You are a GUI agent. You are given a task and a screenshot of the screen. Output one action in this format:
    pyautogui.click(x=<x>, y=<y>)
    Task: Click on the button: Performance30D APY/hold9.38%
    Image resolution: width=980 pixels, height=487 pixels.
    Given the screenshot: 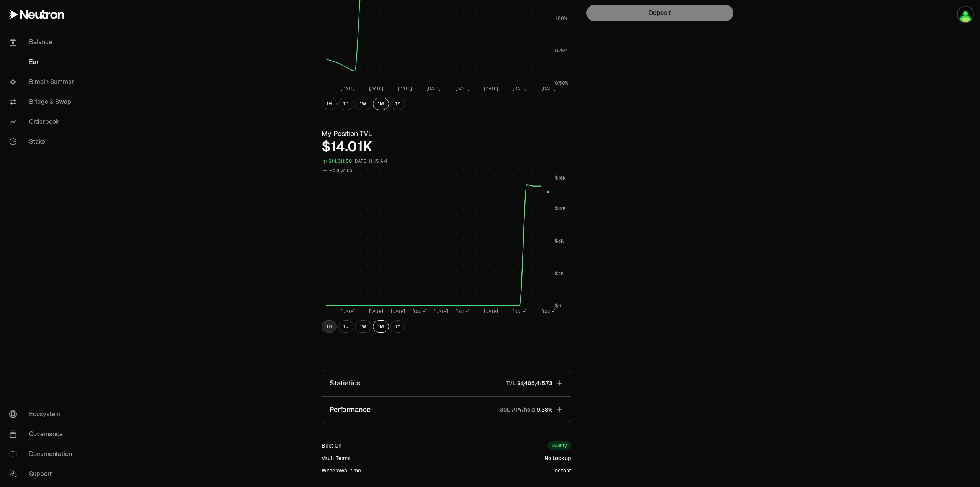 What is the action you would take?
    pyautogui.click(x=447, y=410)
    